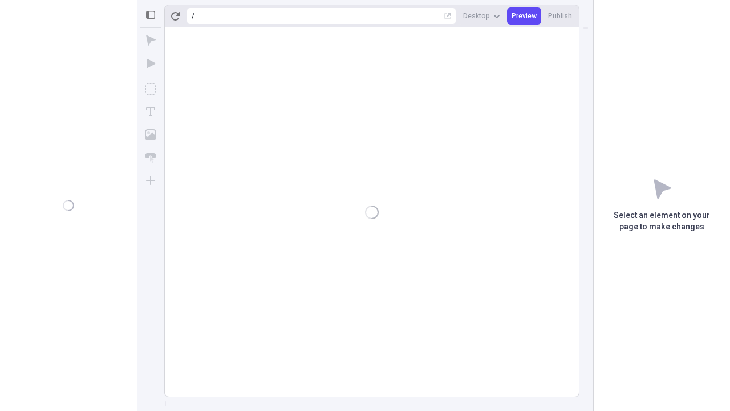  I want to click on p: Select an element on your page to make changes, so click(661, 221).